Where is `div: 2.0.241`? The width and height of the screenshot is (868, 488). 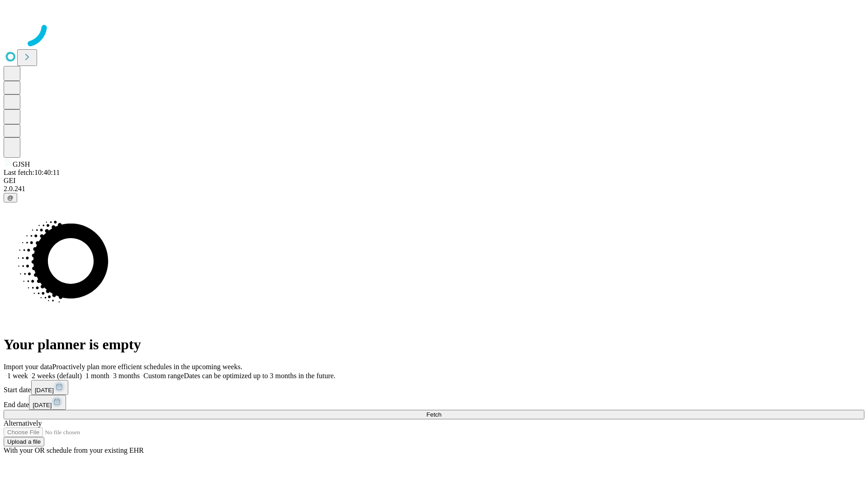
div: 2.0.241 is located at coordinates (434, 189).